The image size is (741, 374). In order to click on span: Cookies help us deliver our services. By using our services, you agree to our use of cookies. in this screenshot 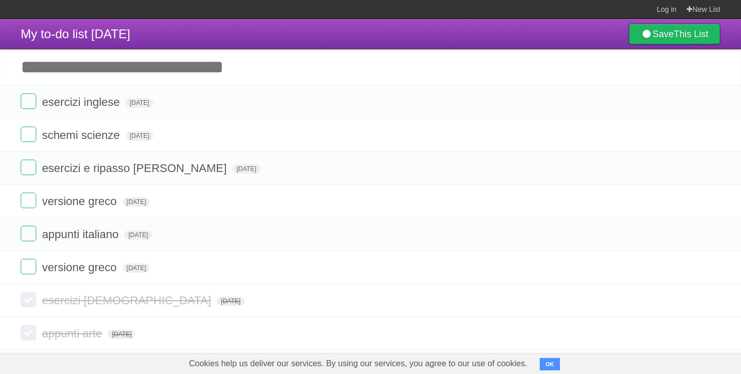, I will do `click(358, 364)`.